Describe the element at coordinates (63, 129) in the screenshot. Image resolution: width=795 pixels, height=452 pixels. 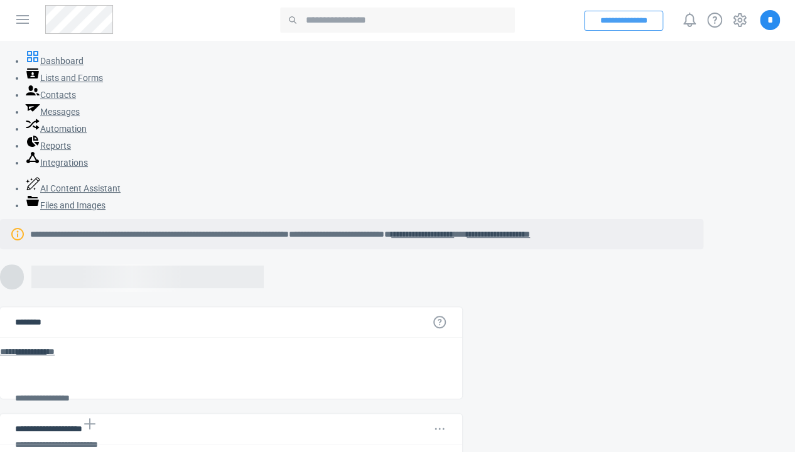
I see `span: Automation` at that location.